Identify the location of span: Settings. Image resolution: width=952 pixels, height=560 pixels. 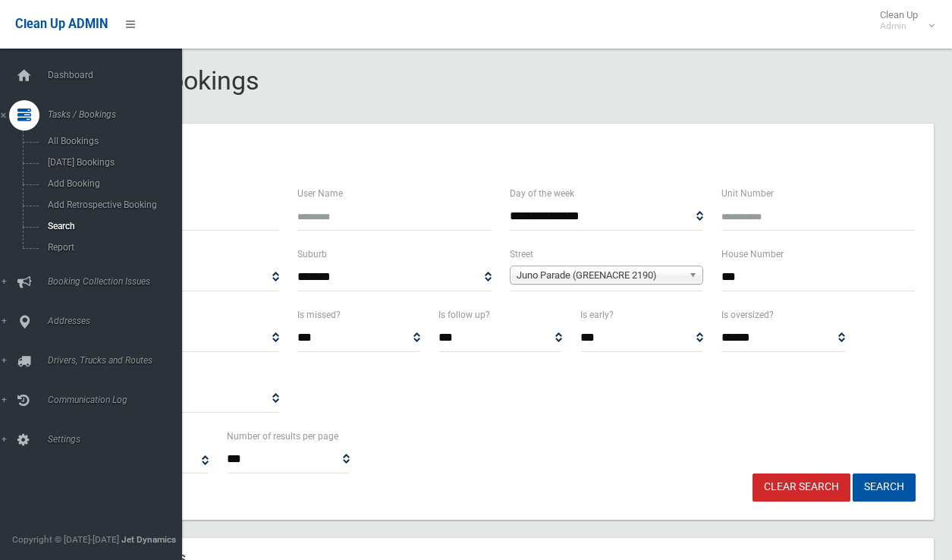
(118, 439).